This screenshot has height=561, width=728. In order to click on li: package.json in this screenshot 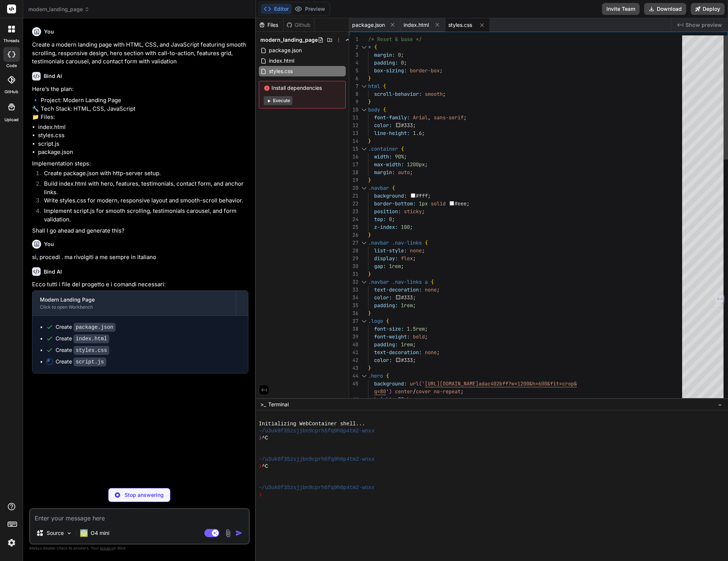, I will do `click(143, 152)`.